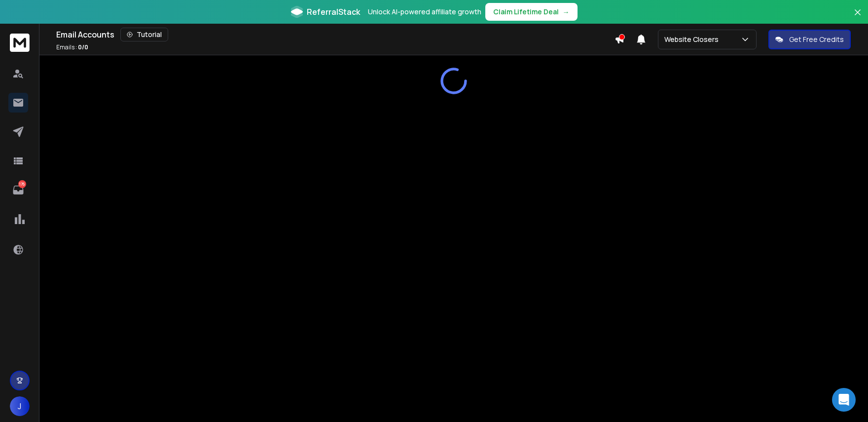 This screenshot has width=868, height=422. I want to click on span: J, so click(19, 406).